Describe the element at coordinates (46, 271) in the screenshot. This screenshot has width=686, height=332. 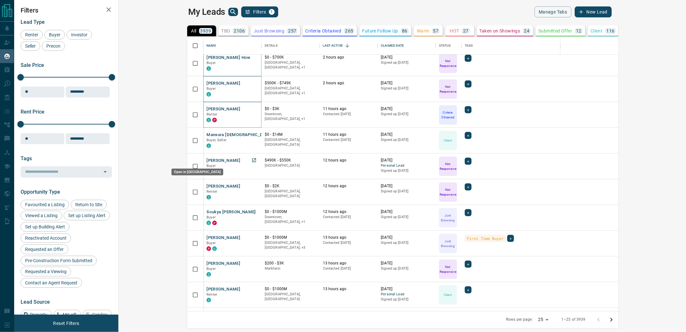
I see `div: Requested a Viewing` at that location.